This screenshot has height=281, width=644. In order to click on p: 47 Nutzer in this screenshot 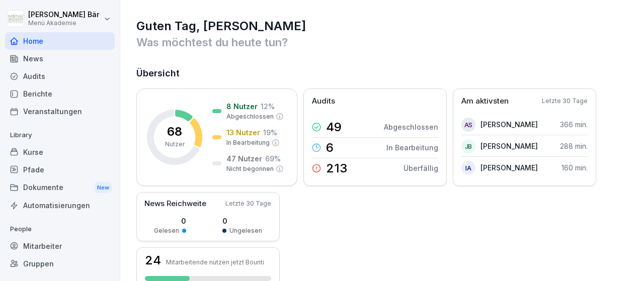, I will do `click(244, 158)`.